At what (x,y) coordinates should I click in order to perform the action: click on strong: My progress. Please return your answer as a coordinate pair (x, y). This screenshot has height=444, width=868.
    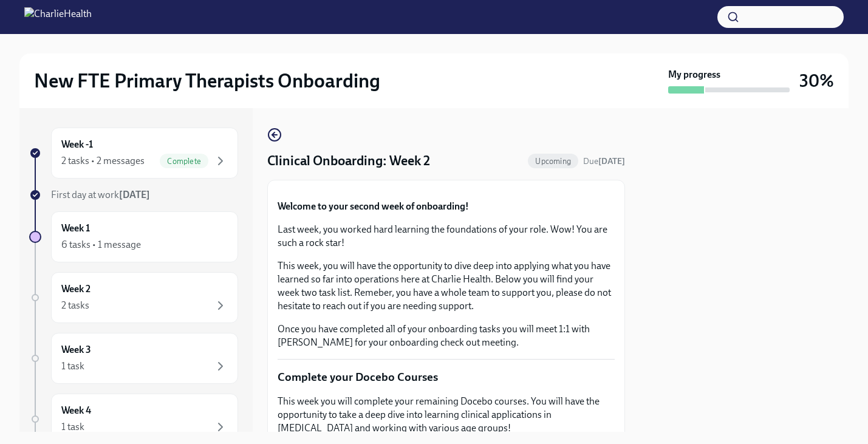
    Looking at the image, I should click on (694, 74).